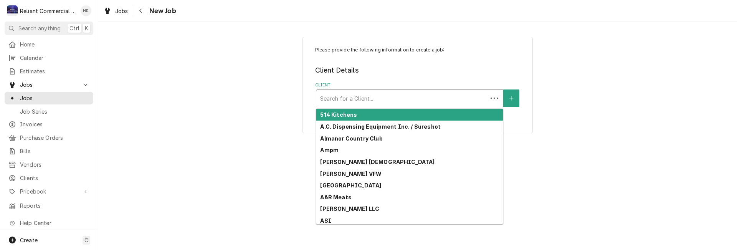 The height and width of the screenshot is (250, 737). Describe the element at coordinates (54, 58) in the screenshot. I see `span: Calendar` at that location.